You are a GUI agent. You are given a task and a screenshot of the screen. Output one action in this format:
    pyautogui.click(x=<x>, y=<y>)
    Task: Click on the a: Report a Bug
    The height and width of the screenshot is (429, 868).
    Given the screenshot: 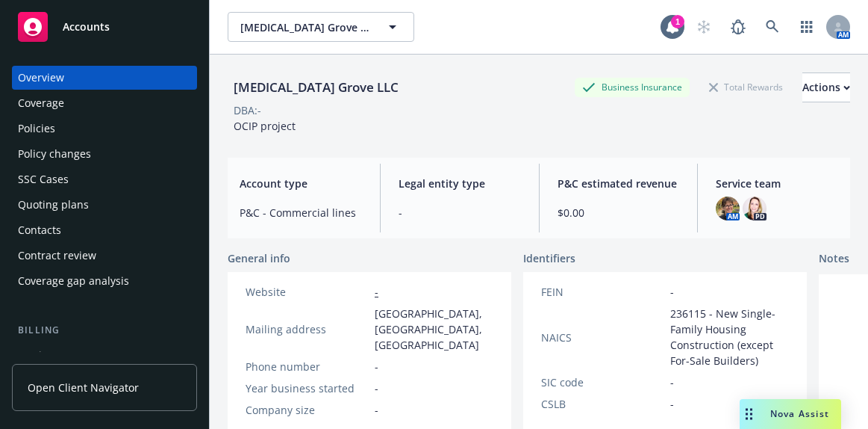 What is the action you would take?
    pyautogui.click(x=738, y=27)
    